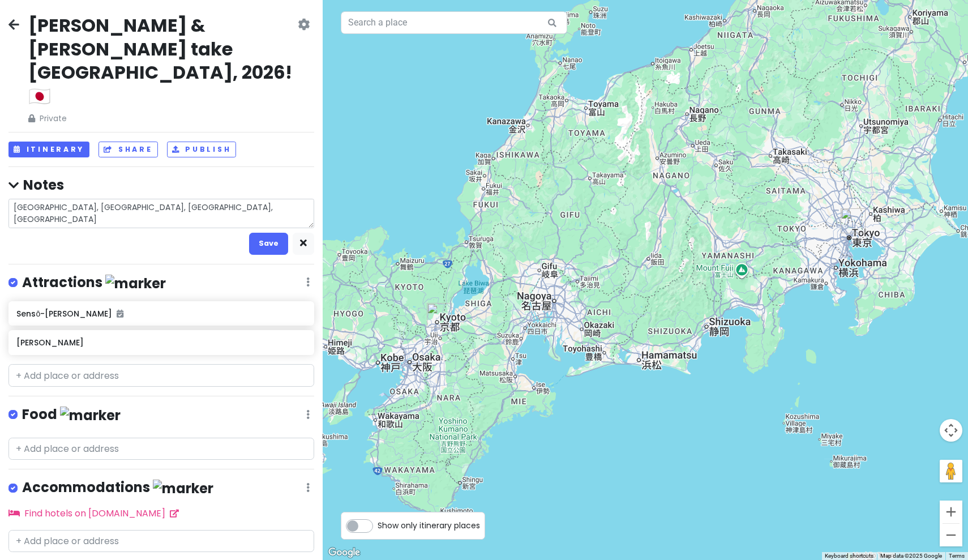 This screenshot has height=560, width=968. What do you see at coordinates (911, 555) in the screenshot?
I see `span: Map data ©2025 Google` at bounding box center [911, 555].